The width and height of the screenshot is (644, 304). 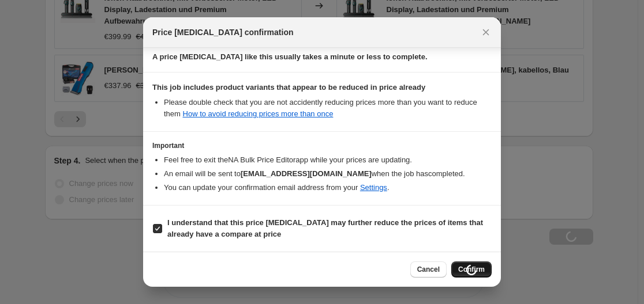 What do you see at coordinates (374, 188) in the screenshot?
I see `a: Settings` at bounding box center [374, 188].